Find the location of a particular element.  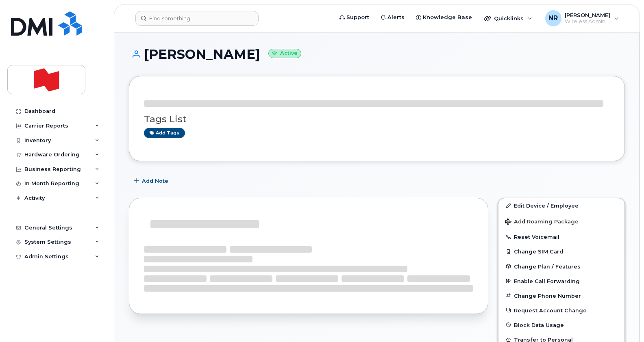

button: Change Phone Number is located at coordinates (562, 296).